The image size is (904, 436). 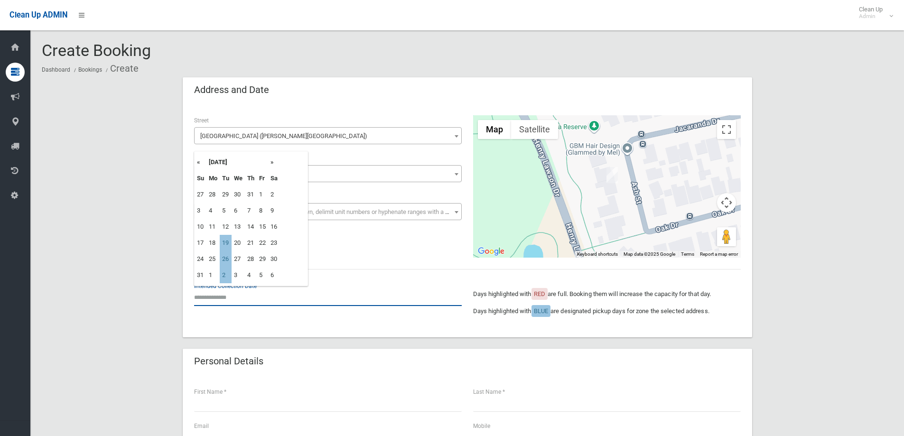 What do you see at coordinates (607, 294) in the screenshot?
I see `p: Days highlighted with are full. Booking them will increase the capacity for that day.` at bounding box center [607, 294].